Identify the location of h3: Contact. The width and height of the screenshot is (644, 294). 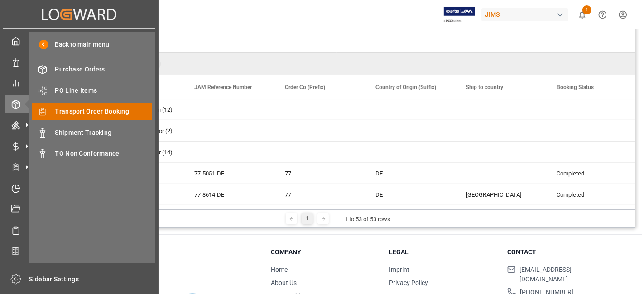
(561, 252).